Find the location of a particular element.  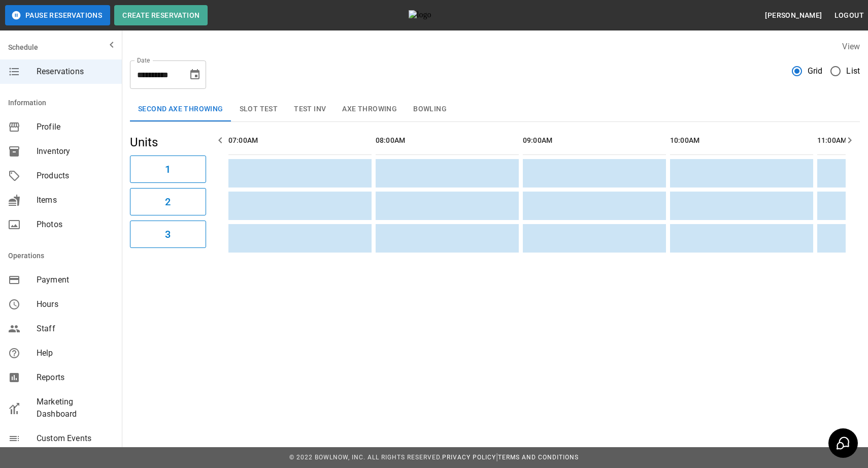

button: Slot Test is located at coordinates (259, 109).